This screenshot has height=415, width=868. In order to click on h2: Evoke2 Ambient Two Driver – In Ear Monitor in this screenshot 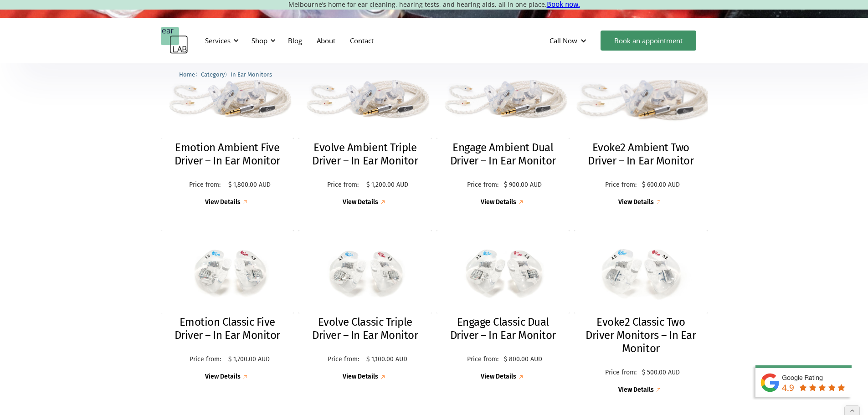, I will do `click(640, 154)`.